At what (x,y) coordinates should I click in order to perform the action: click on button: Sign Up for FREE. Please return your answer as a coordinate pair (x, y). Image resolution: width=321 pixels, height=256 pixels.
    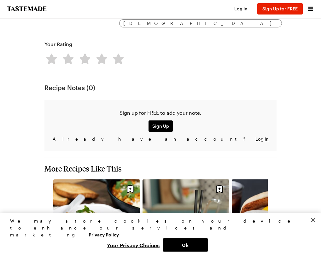
    Looking at the image, I should click on (280, 9).